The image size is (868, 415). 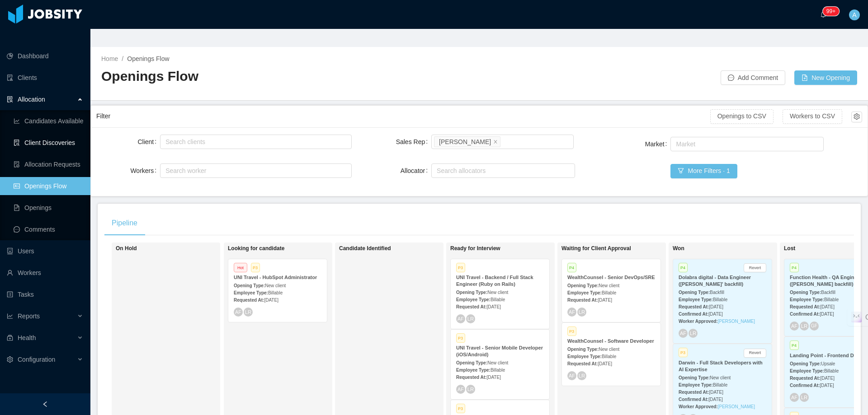 I want to click on button: icon: file-addNew Opening, so click(x=825, y=77).